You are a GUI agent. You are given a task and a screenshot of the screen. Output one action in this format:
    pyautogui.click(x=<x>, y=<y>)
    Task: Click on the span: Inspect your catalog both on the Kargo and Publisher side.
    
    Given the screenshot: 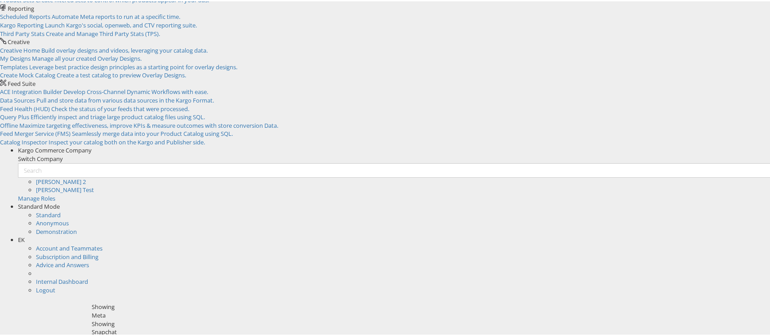 What is the action you would take?
    pyautogui.click(x=127, y=141)
    